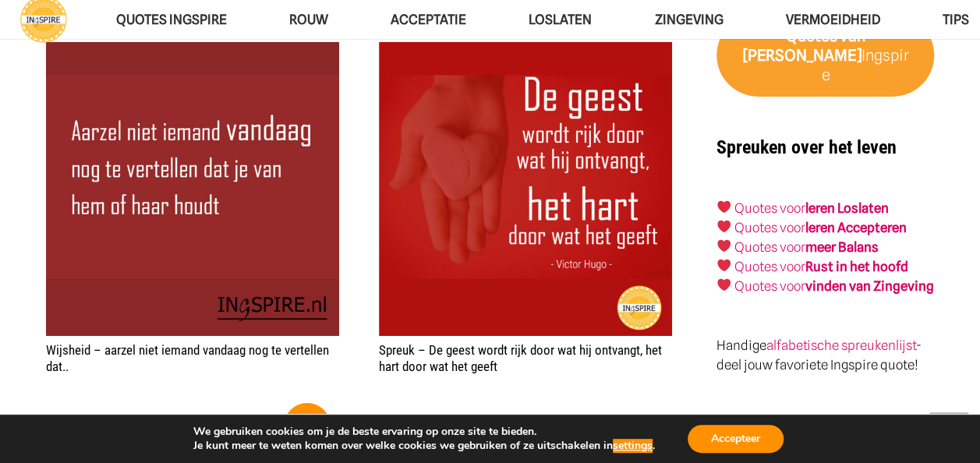  I want to click on span: Pagina 1, so click(307, 426).